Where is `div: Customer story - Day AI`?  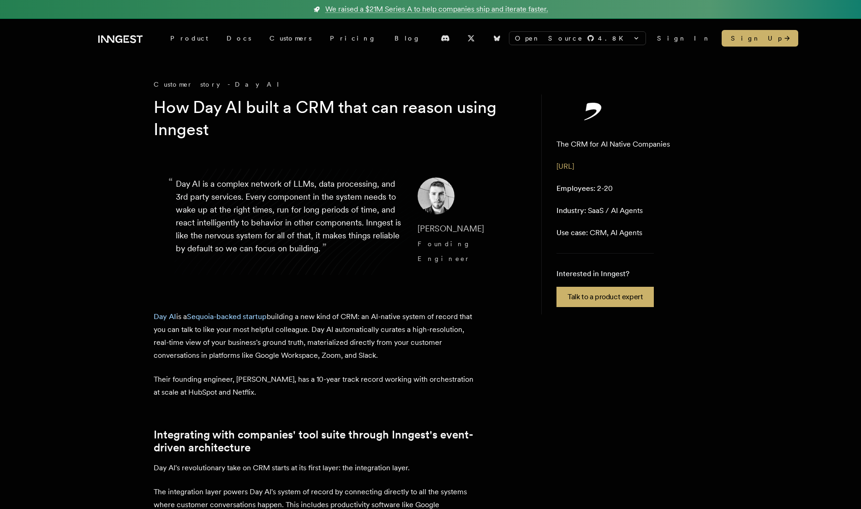 div: Customer story - Day AI is located at coordinates (338, 84).